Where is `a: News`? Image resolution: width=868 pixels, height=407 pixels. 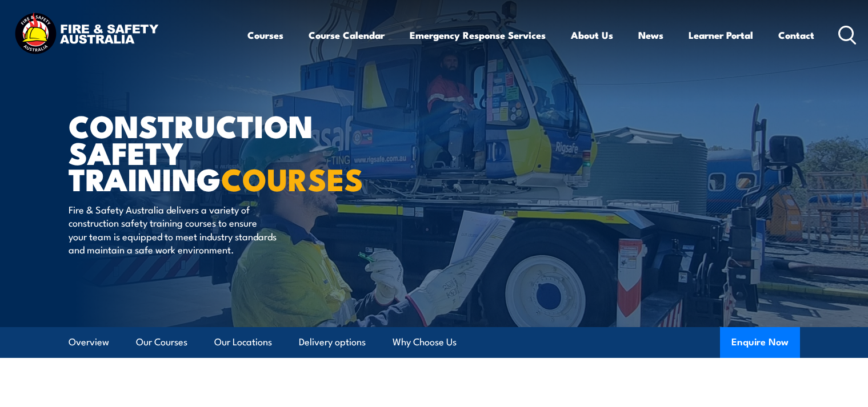
a: News is located at coordinates (651, 35).